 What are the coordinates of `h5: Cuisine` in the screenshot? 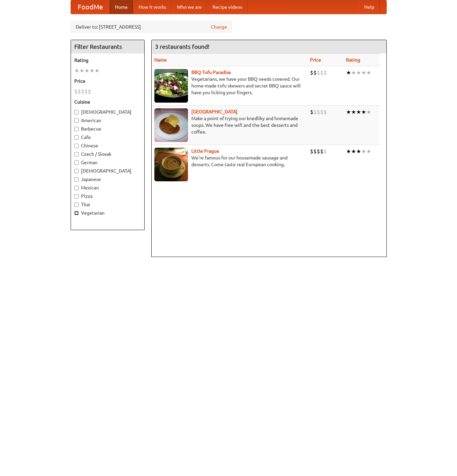 It's located at (108, 102).